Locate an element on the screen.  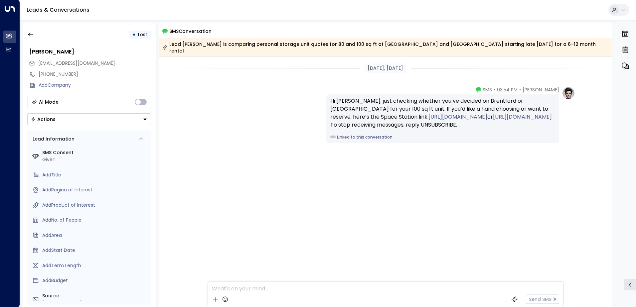
div: AddCompany is located at coordinates (95, 85).